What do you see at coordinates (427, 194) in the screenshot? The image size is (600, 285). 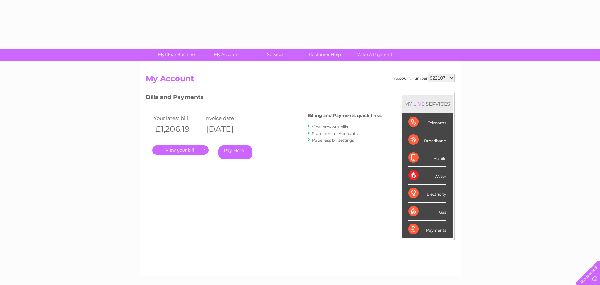 I see `div: Electricity` at bounding box center [427, 194].